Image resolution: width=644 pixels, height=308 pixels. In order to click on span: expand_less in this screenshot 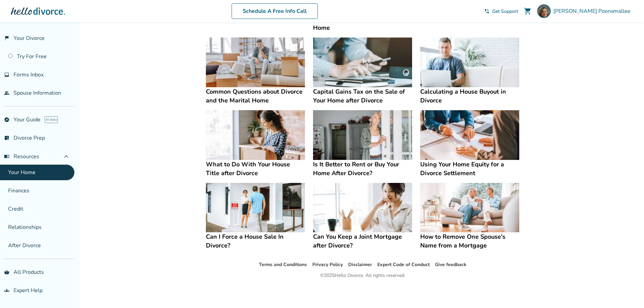, I will do `click(66, 157)`.